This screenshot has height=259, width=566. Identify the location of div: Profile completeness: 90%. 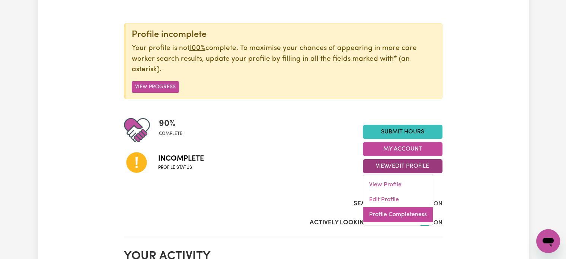
(173, 130).